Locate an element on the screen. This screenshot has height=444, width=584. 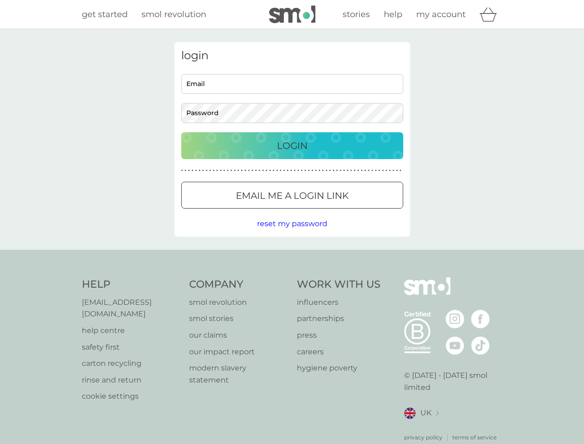
button: Email me a login link is located at coordinates (292, 195).